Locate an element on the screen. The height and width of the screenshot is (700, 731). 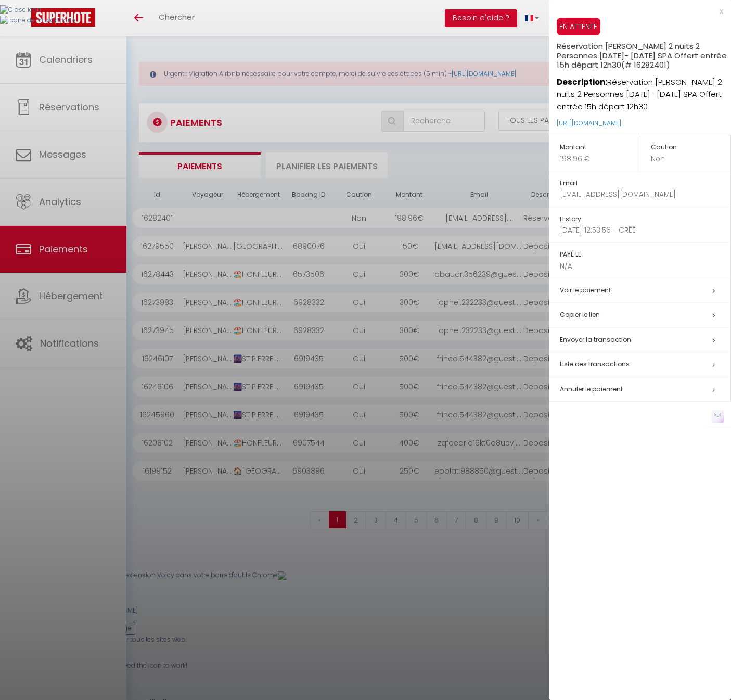
p: Non is located at coordinates (691, 159).